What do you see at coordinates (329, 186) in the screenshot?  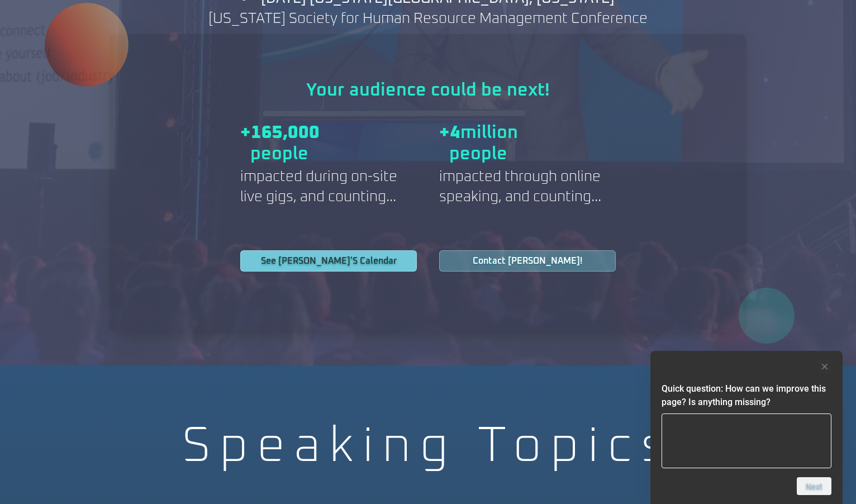 I see `h2: impacted during on-site live gigs, and counting...` at bounding box center [329, 186].